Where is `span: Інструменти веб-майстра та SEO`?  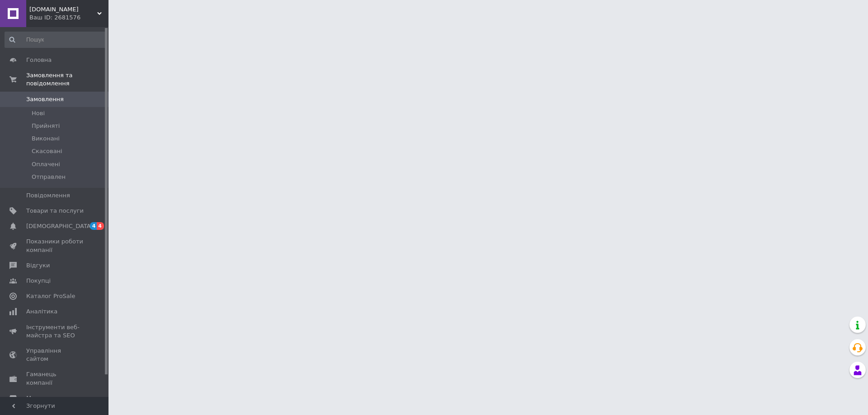
span: Інструменти веб-майстра та SEO is located at coordinates (54, 332).